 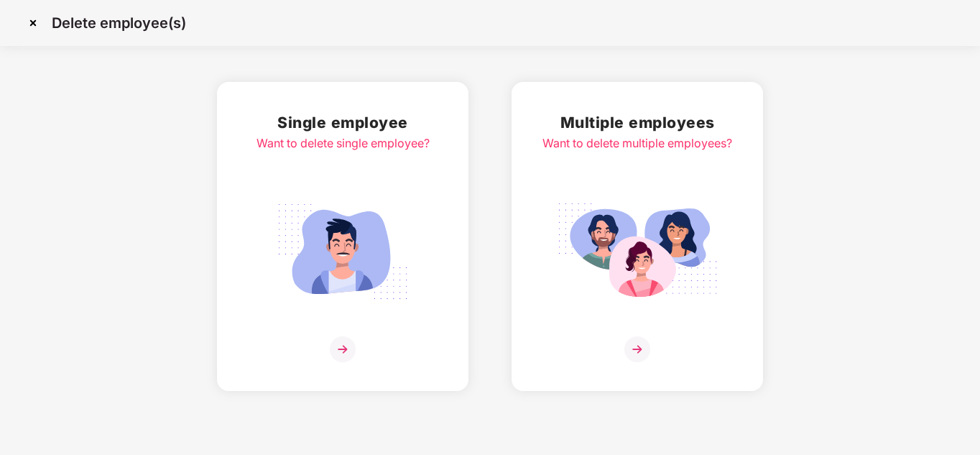 What do you see at coordinates (637, 143) in the screenshot?
I see `div: Want to delete multiple employees?` at bounding box center [637, 143].